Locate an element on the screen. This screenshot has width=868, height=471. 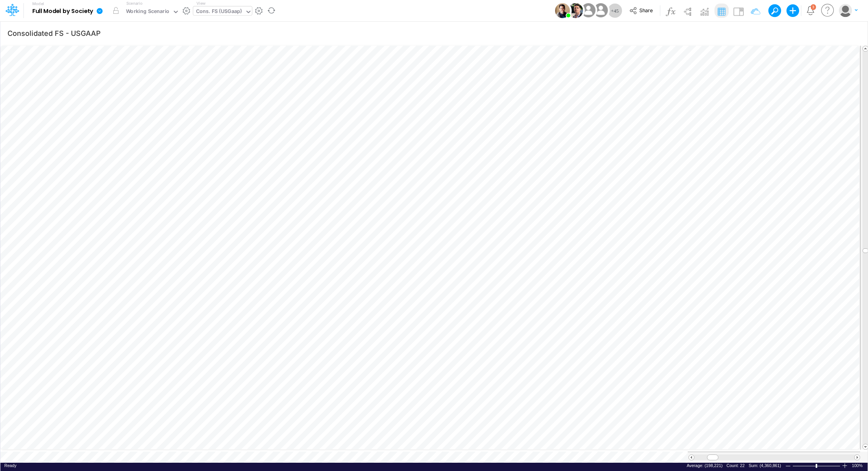
label: Model is located at coordinates (39, 4).